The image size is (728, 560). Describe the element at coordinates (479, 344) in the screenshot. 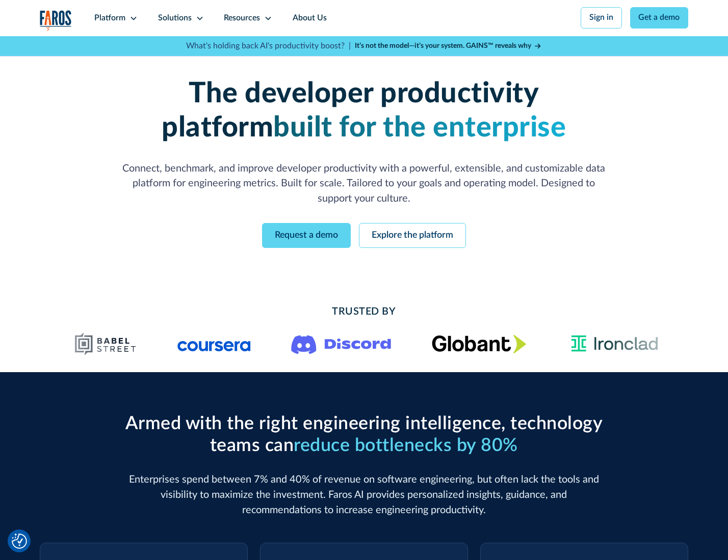

I see `img: Globant's logo` at that location.